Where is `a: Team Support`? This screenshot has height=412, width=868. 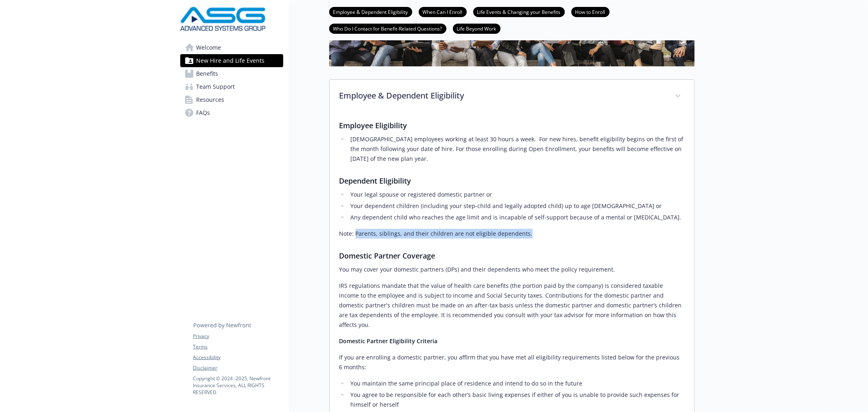
a: Team Support is located at coordinates (231, 87).